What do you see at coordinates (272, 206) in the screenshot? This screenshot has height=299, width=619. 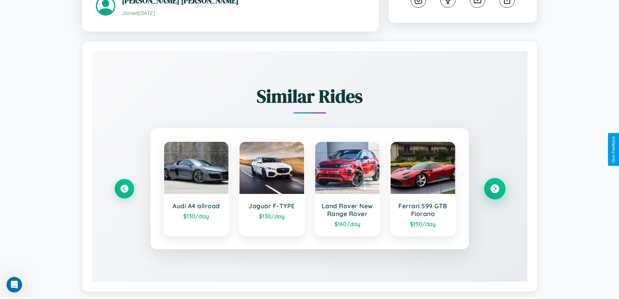 I see `h3: Jaguar F-TYPE` at bounding box center [272, 206].